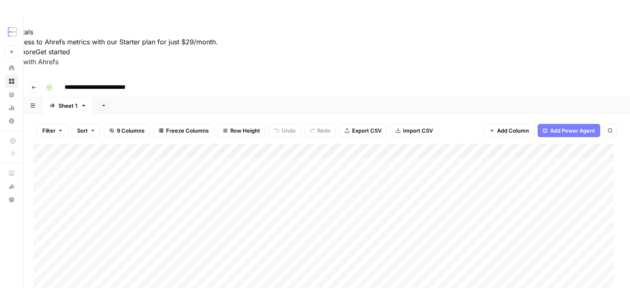 The height and width of the screenshot is (288, 630). What do you see at coordinates (289, 131) in the screenshot?
I see `span: Undo` at bounding box center [289, 131].